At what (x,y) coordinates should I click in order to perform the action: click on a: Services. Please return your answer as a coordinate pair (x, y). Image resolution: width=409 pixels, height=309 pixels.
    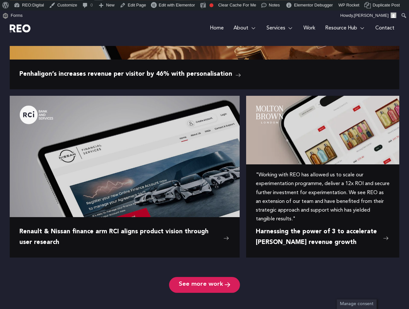
    Looking at the image, I should click on (280, 28).